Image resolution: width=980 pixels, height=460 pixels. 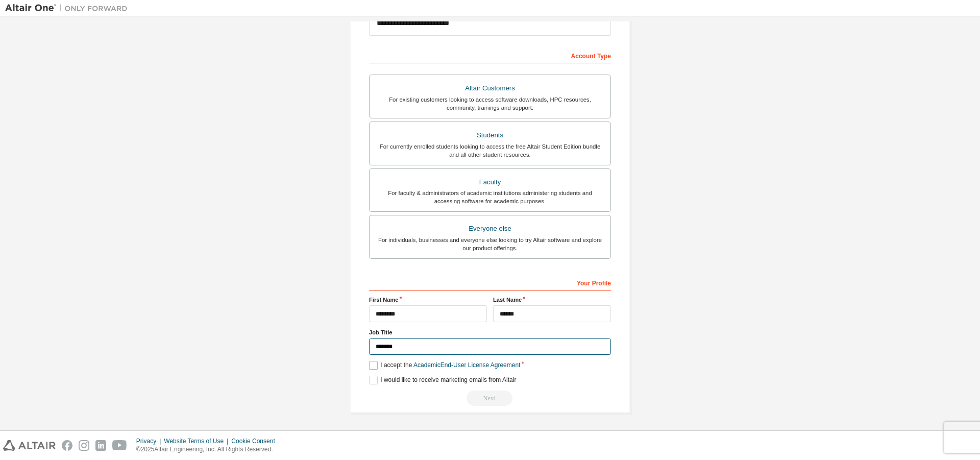 I want to click on div: Your Profile, so click(x=490, y=283).